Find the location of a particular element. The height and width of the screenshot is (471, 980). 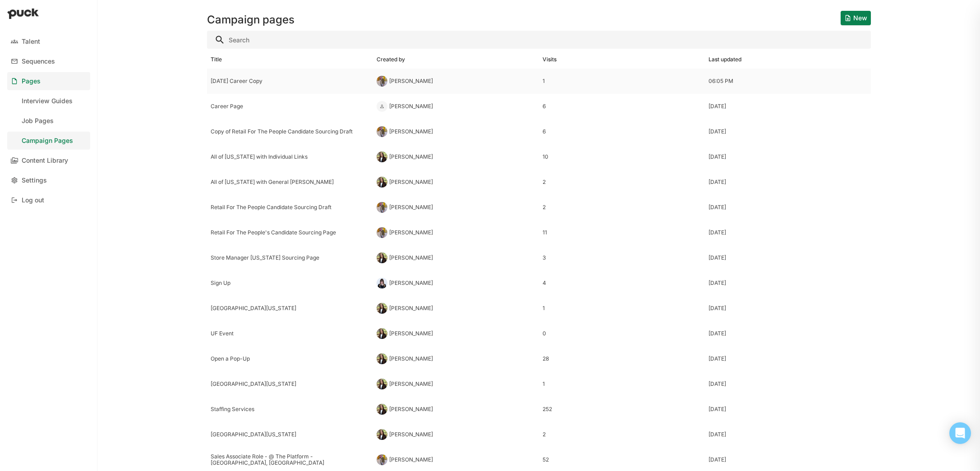

div: Visits is located at coordinates (549, 59).